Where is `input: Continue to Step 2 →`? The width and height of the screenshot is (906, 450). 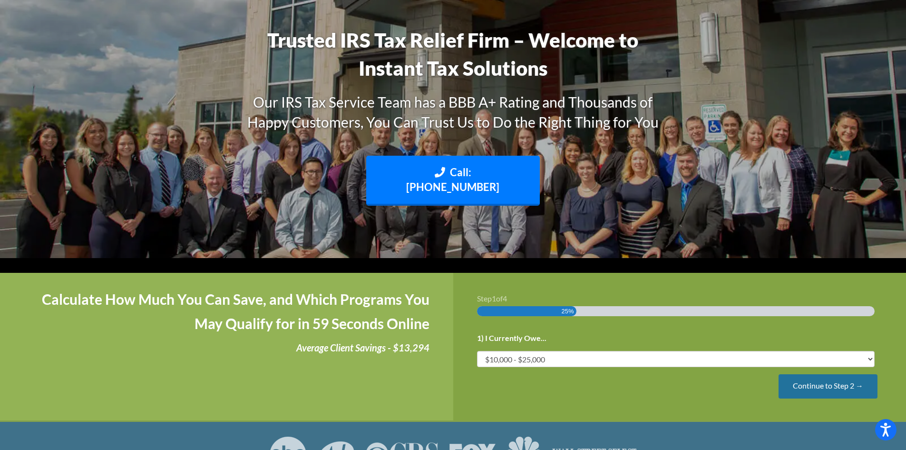 input: Continue to Step 2 → is located at coordinates (828, 386).